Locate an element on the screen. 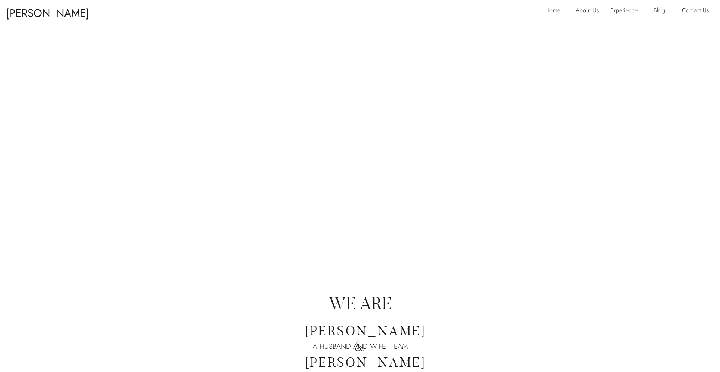 The image size is (720, 372). a: Home is located at coordinates (555, 11).